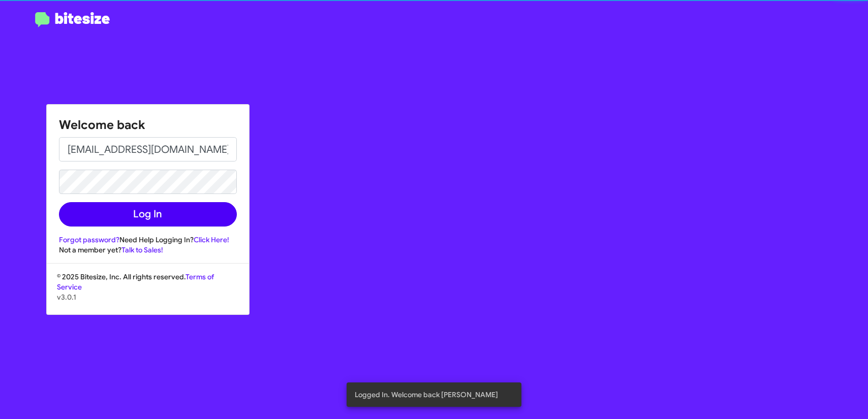 Image resolution: width=868 pixels, height=419 pixels. What do you see at coordinates (148, 214) in the screenshot?
I see `button: Log In` at bounding box center [148, 214].